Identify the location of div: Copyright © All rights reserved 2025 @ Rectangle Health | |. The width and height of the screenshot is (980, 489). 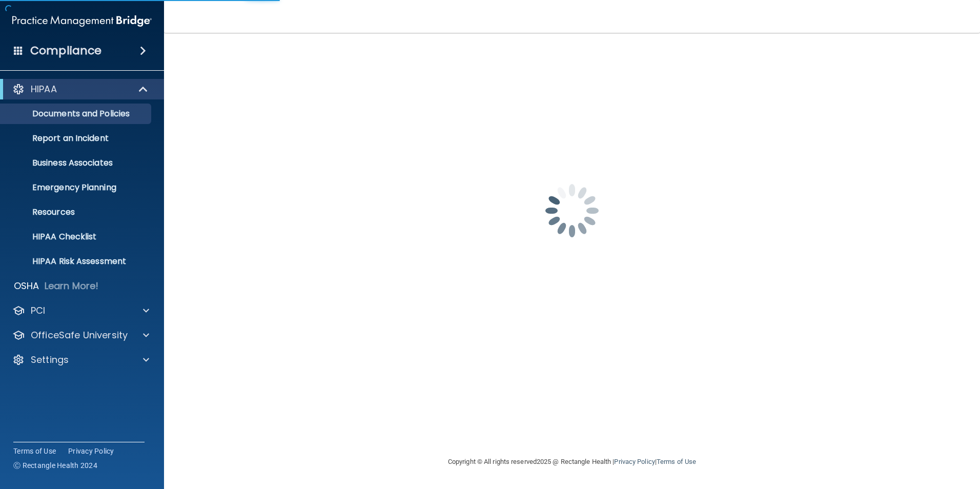
(572, 462).